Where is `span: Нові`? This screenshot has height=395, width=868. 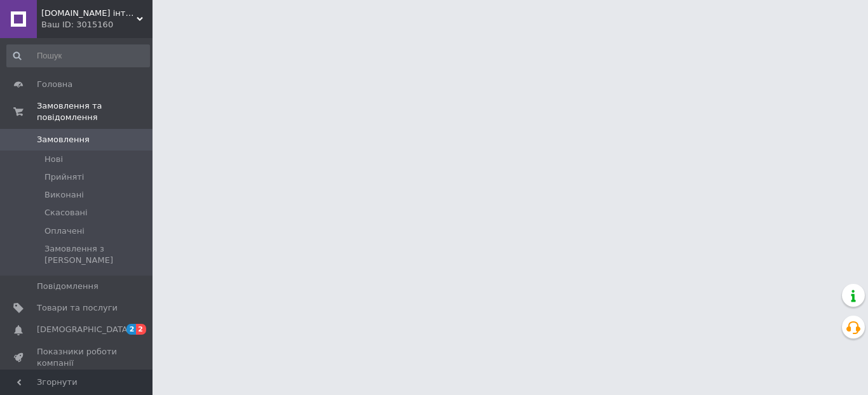
span: Нові is located at coordinates (53, 160).